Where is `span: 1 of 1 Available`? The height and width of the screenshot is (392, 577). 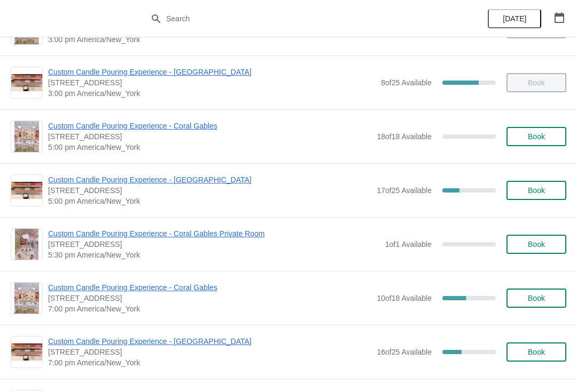 span: 1 of 1 Available is located at coordinates (408, 244).